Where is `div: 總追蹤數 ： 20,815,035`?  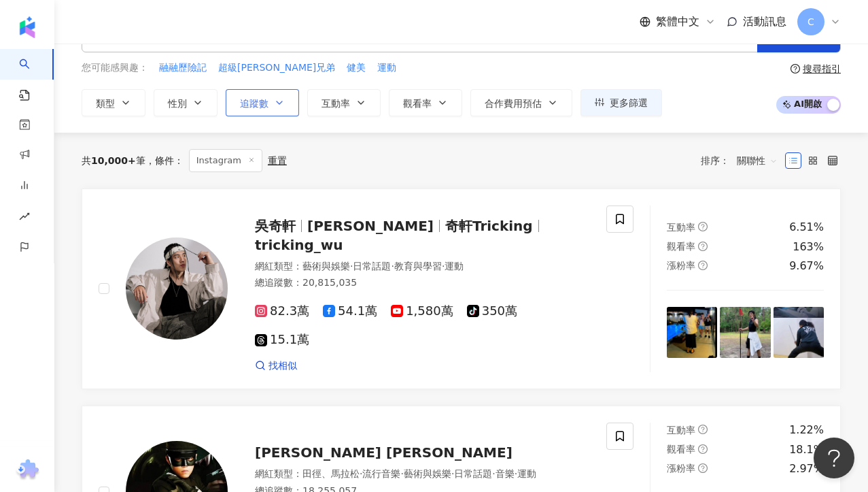 div: 總追蹤數 ： 20,815,035 is located at coordinates (422, 283).